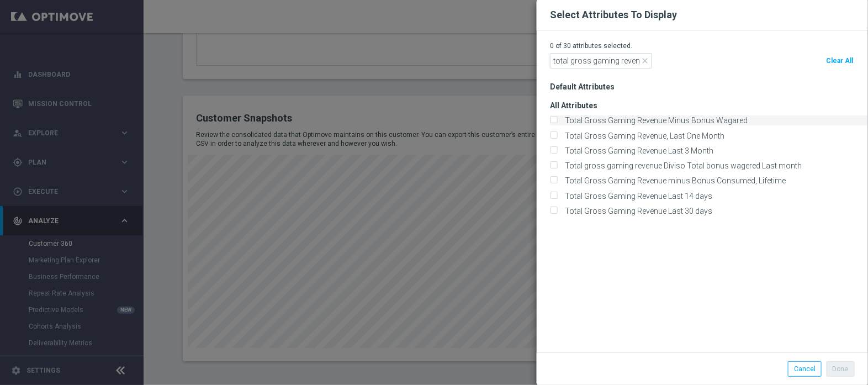 Image resolution: width=868 pixels, height=385 pixels. What do you see at coordinates (682, 166) in the screenshot?
I see `label: Total gross gaming revenue Diviso Total bonus wagered Last month` at bounding box center [682, 166].